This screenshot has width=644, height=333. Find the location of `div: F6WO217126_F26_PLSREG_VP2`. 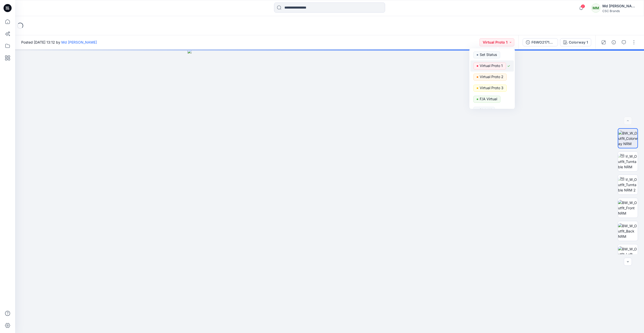

div: F6WO217126_F26_PLSREG_VP2 is located at coordinates (543, 42).